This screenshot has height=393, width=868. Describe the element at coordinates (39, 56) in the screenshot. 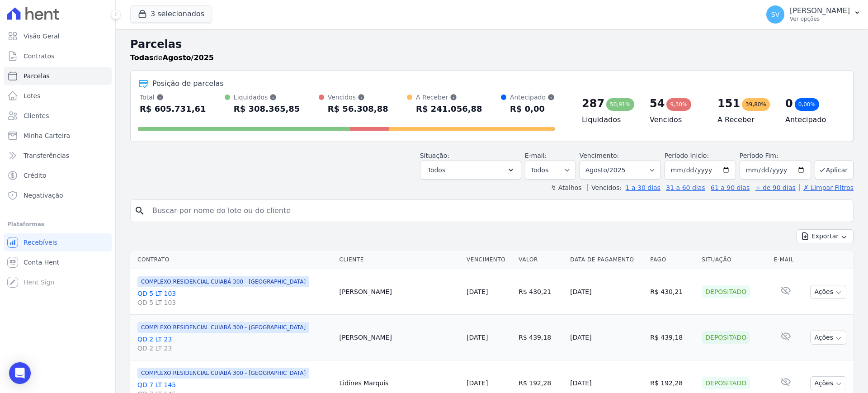

I see `span: Contratos` at that location.